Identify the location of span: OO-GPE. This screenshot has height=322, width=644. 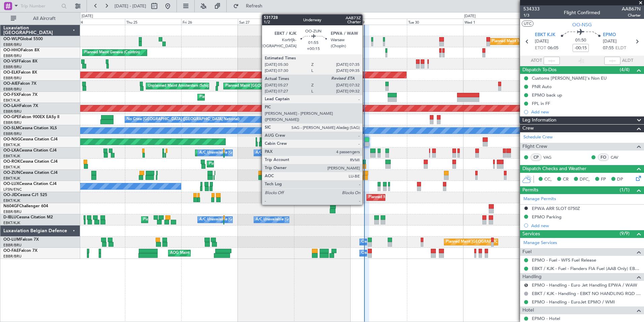
(11, 117).